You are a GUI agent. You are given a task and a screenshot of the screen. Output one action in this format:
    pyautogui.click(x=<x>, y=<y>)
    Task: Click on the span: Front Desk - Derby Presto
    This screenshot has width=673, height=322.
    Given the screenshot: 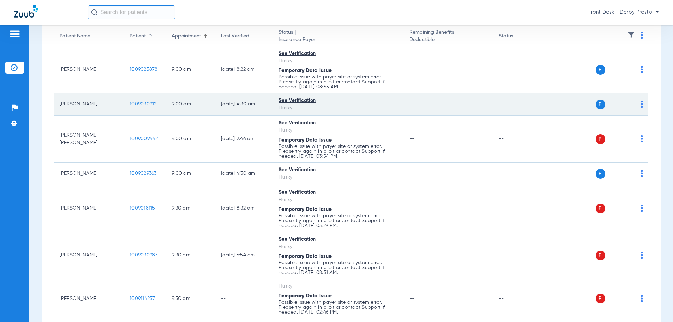 What is the action you would take?
    pyautogui.click(x=623, y=12)
    